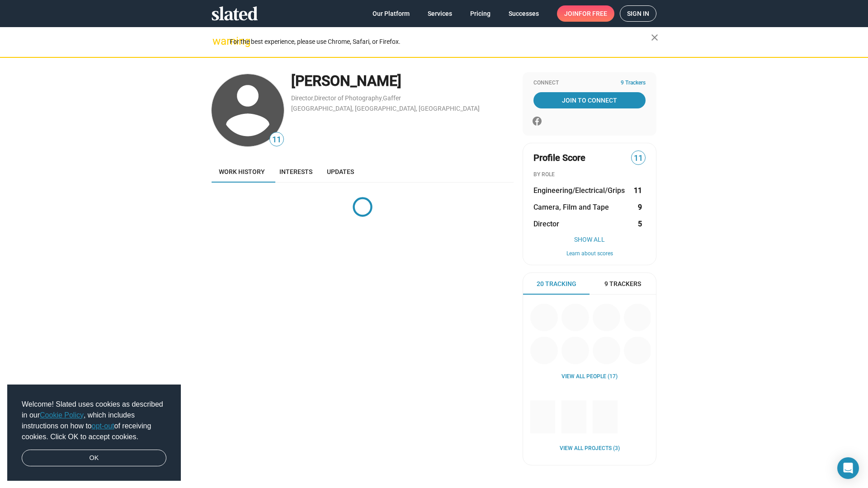  What do you see at coordinates (638, 13) in the screenshot?
I see `a: Sign in` at bounding box center [638, 13].